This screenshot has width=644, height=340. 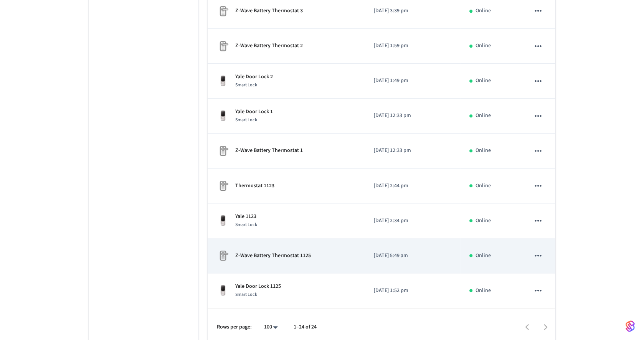 What do you see at coordinates (255, 186) in the screenshot?
I see `p: Thermostat 1123` at bounding box center [255, 186].